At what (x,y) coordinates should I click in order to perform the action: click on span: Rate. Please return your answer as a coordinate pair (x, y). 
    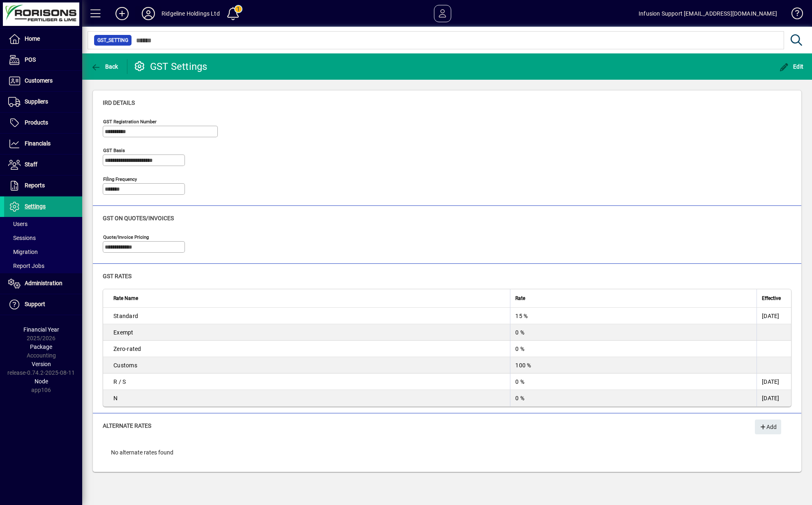
    Looking at the image, I should click on (520, 298).